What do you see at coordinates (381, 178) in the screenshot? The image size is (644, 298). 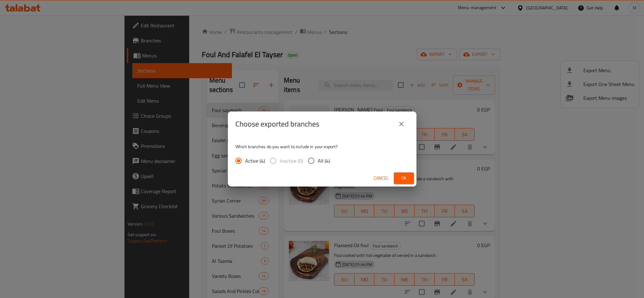 I see `span: Cancel` at bounding box center [381, 178].